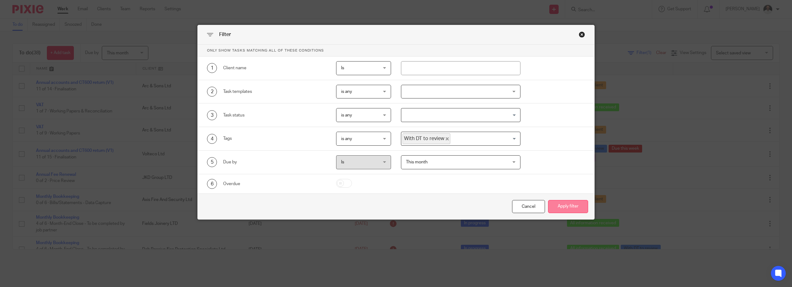 This screenshot has height=287, width=792. What do you see at coordinates (212, 162) in the screenshot?
I see `div: 5` at bounding box center [212, 162].